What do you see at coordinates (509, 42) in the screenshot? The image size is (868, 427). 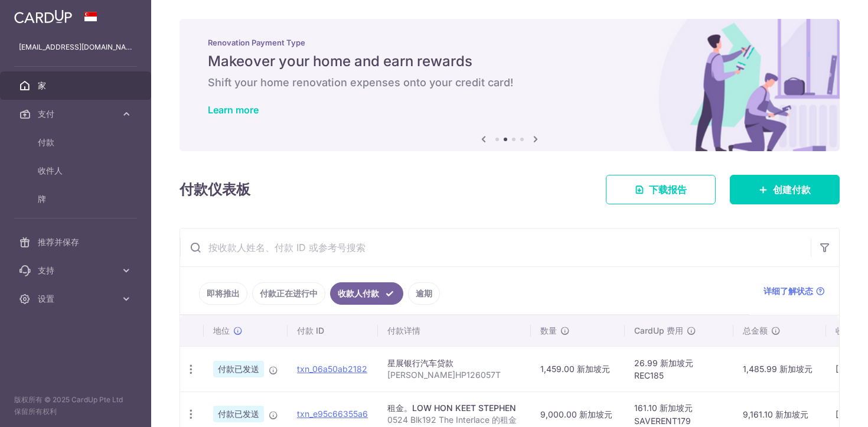 I see `p: Renovation Payment Type` at bounding box center [509, 42].